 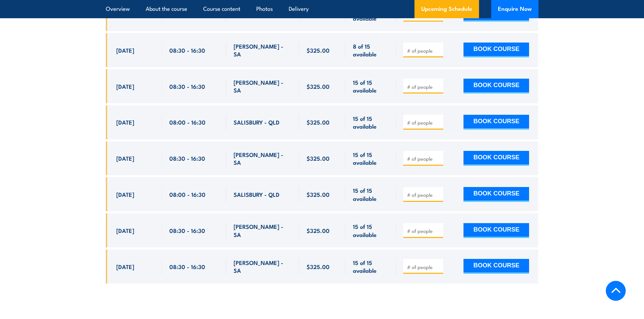 What do you see at coordinates (371, 14) in the screenshot?
I see `span: 7 of 15 available` at bounding box center [371, 14].